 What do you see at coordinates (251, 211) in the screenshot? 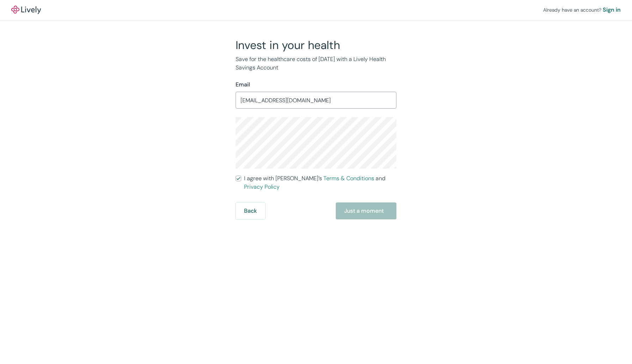
I see `button: Back` at bounding box center [251, 211].